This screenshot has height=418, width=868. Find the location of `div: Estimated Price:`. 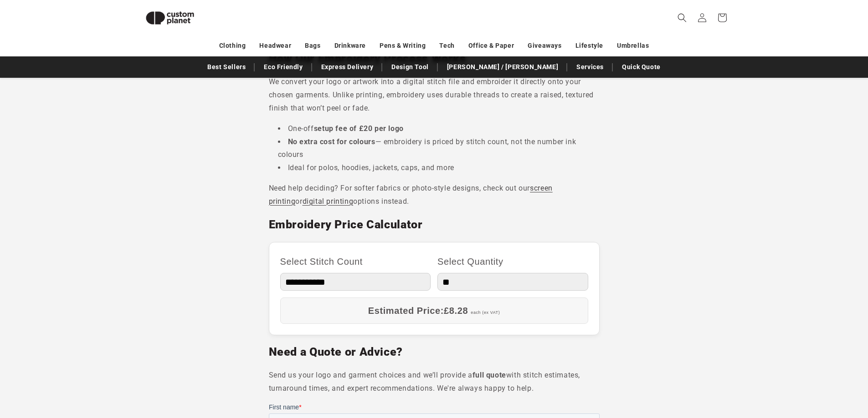

div: Estimated Price: is located at coordinates (434, 311).